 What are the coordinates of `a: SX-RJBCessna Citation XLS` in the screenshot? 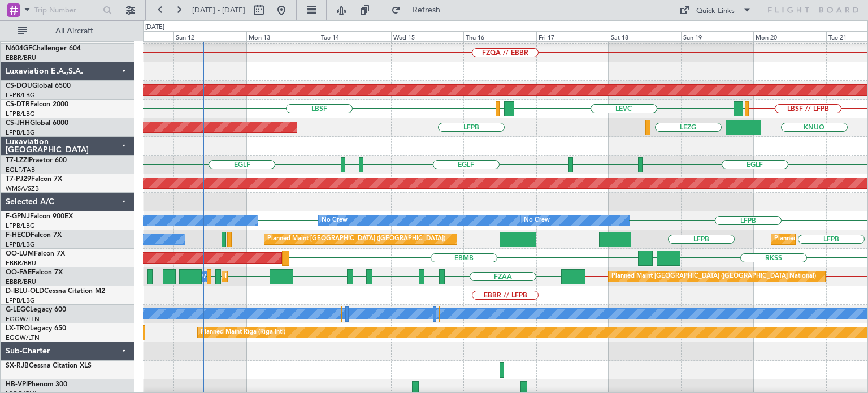 It's located at (49, 366).